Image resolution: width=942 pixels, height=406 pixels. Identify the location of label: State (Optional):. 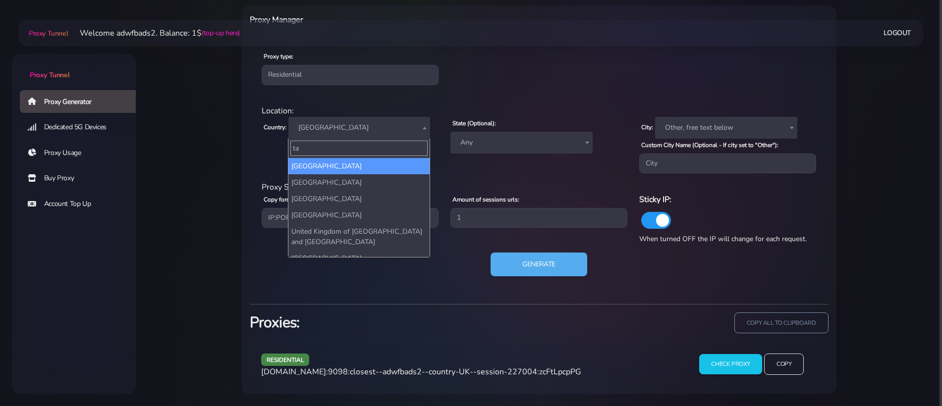
(474, 123).